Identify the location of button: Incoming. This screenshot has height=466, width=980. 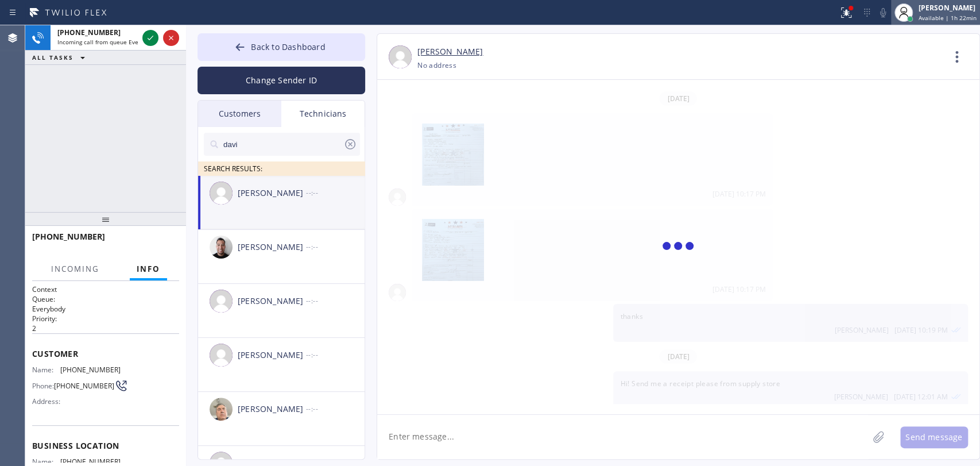
(75, 269).